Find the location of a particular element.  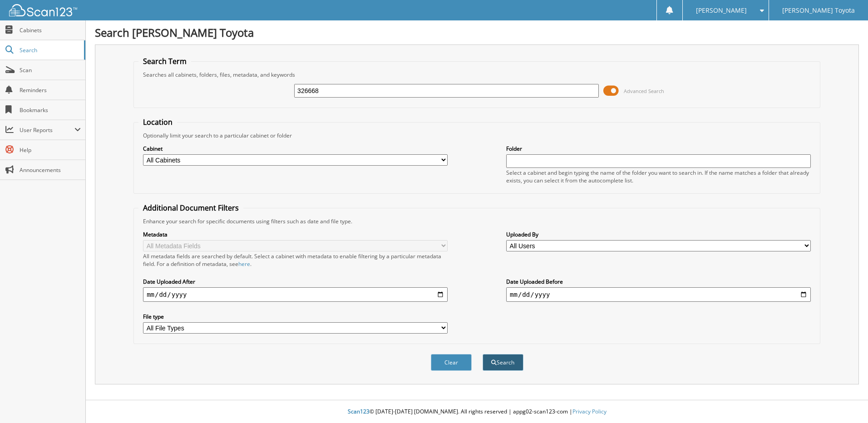

span: User Reports is located at coordinates (47, 130).